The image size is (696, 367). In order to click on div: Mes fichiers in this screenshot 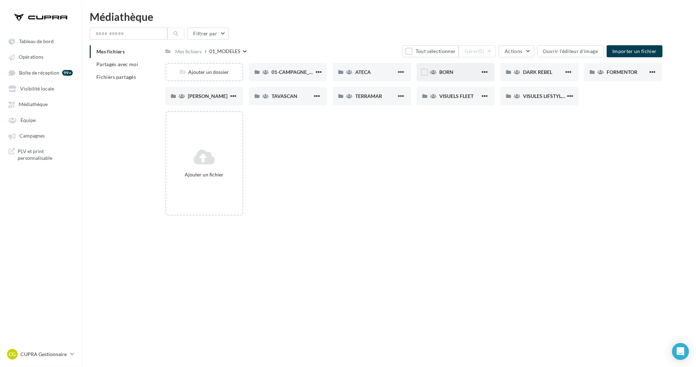, I will do `click(188, 52)`.